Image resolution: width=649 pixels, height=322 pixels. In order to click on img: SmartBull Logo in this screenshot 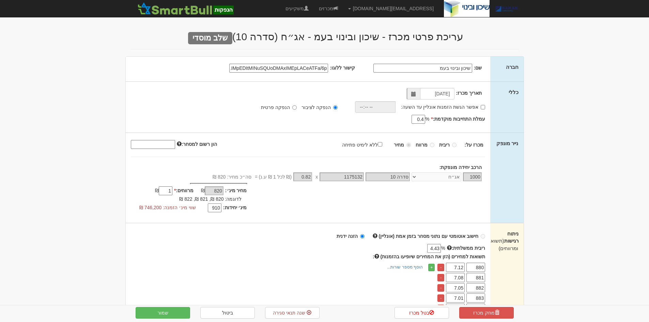, I will do `click(186, 9)`.